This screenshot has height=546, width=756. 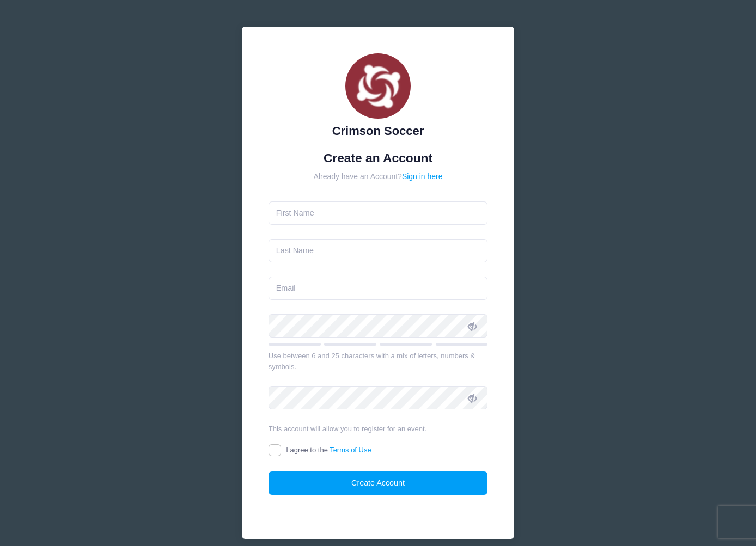 What do you see at coordinates (350, 450) in the screenshot?
I see `a: Terms of Use` at bounding box center [350, 450].